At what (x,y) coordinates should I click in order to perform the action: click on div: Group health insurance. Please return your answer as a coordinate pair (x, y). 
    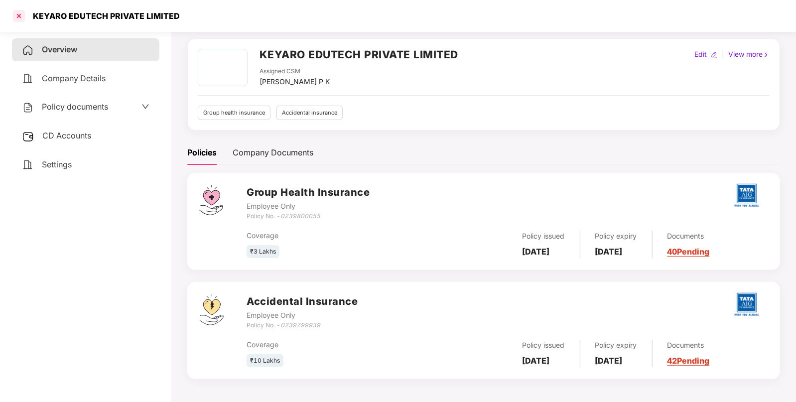
    Looking at the image, I should click on (234, 113).